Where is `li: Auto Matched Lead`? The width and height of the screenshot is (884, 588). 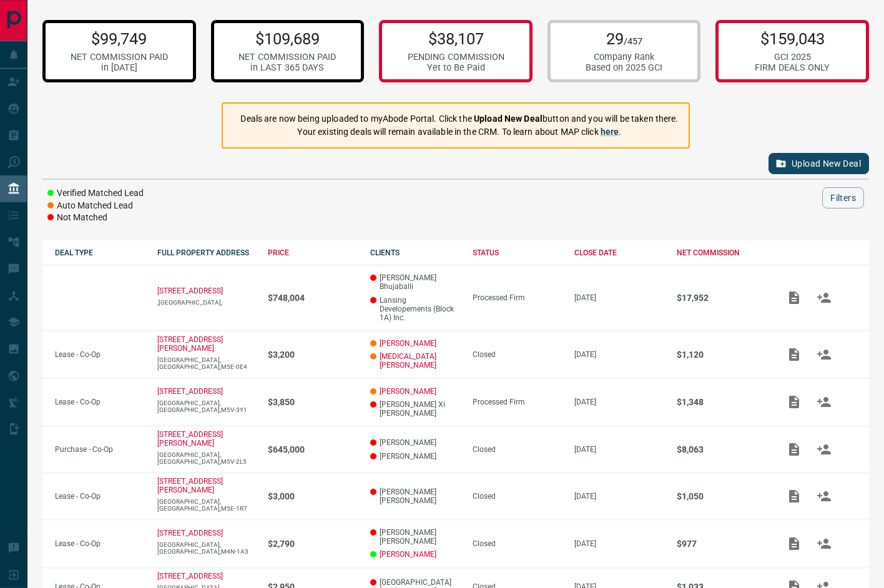 li: Auto Matched Lead is located at coordinates (96, 206).